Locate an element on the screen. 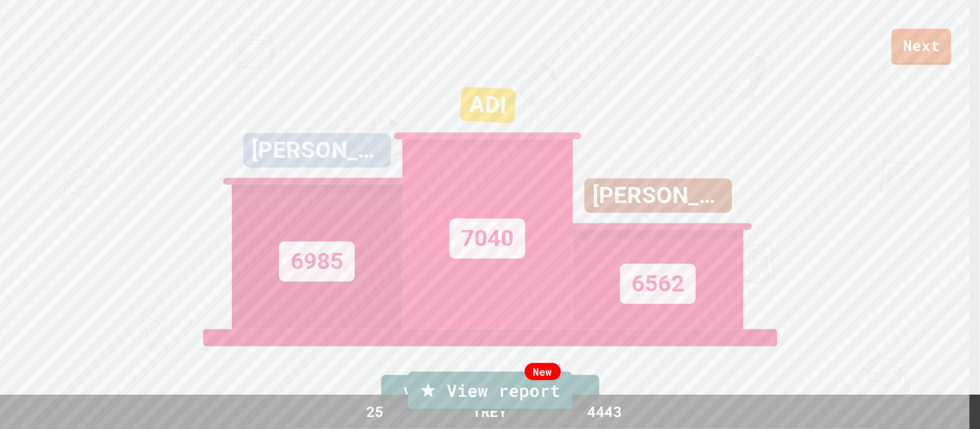  div: 7040 is located at coordinates (487, 239).